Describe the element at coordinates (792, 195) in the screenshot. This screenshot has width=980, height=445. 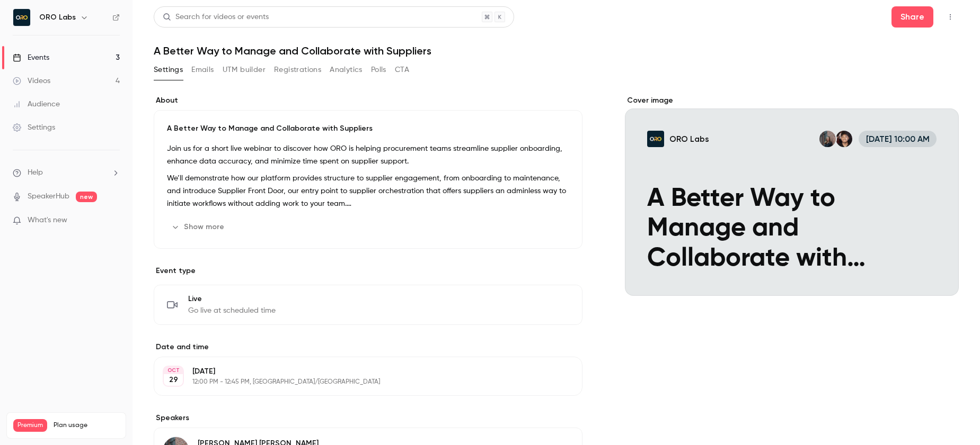
I see `section: Cover image` at that location.